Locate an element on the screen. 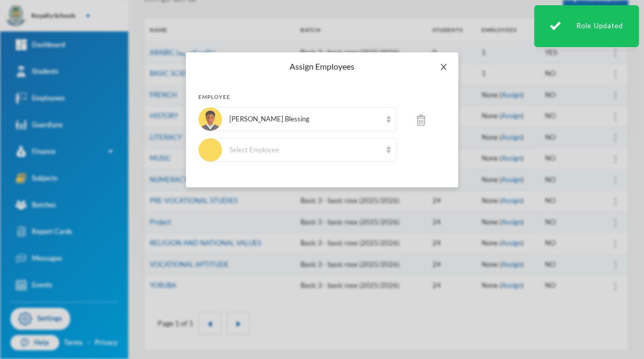 This screenshot has width=644, height=359. div: Role Updated is located at coordinates (586, 26).